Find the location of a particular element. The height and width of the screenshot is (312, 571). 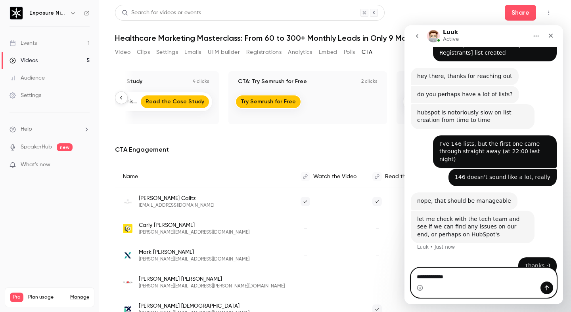

span: new is located at coordinates (65, 147).